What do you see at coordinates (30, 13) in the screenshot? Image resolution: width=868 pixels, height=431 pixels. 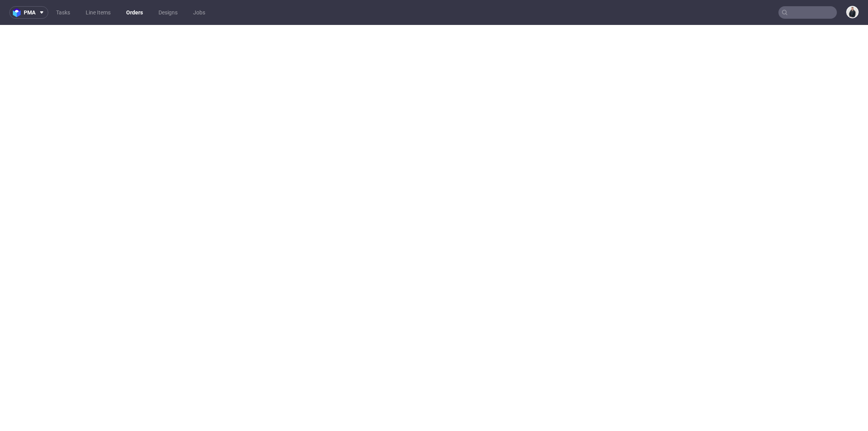 I see `span: pma` at bounding box center [30, 13].